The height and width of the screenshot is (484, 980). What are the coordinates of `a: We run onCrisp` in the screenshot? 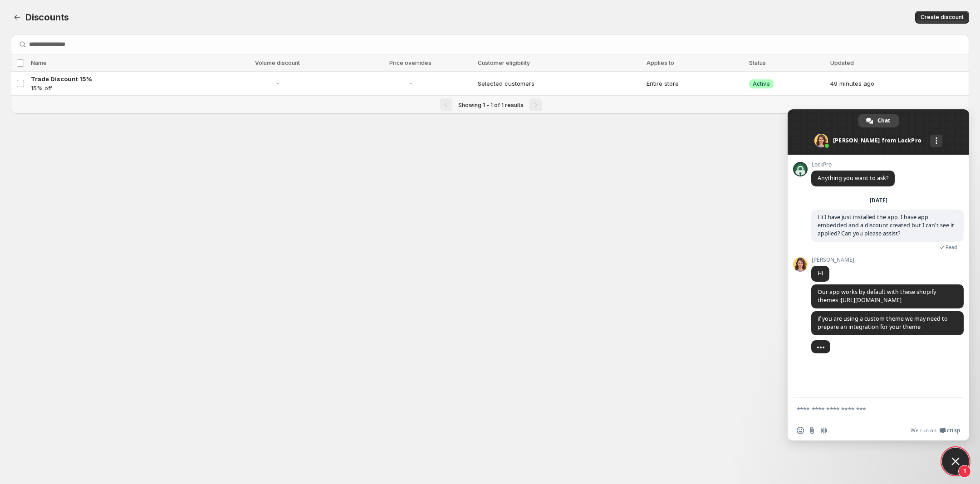 It's located at (935, 431).